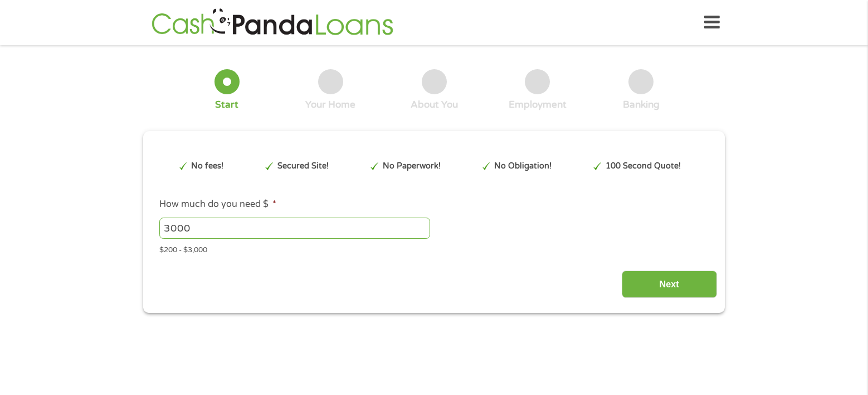 The image size is (868, 395). I want to click on input: Next, so click(669, 284).